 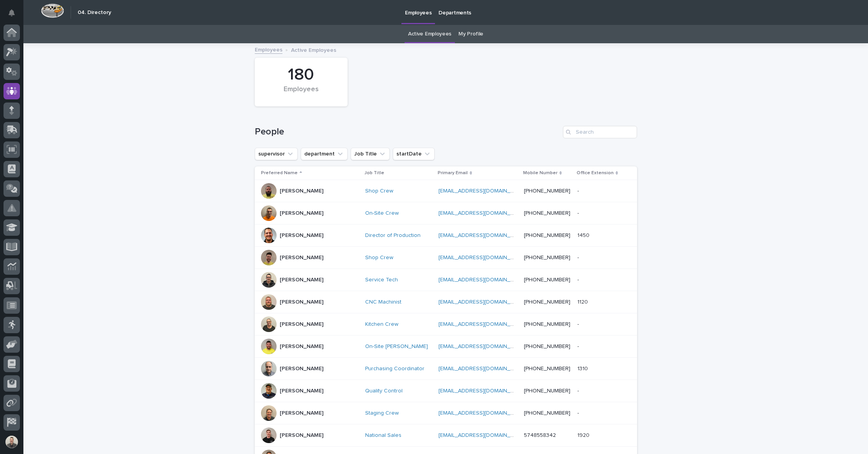 I want to click on button: Job Title, so click(x=370, y=154).